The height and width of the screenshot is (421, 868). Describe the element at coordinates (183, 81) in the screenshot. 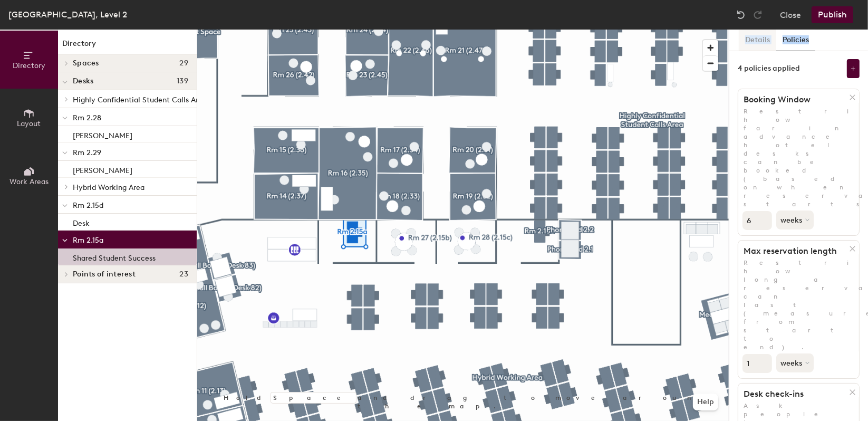

I see `span: 139` at that location.